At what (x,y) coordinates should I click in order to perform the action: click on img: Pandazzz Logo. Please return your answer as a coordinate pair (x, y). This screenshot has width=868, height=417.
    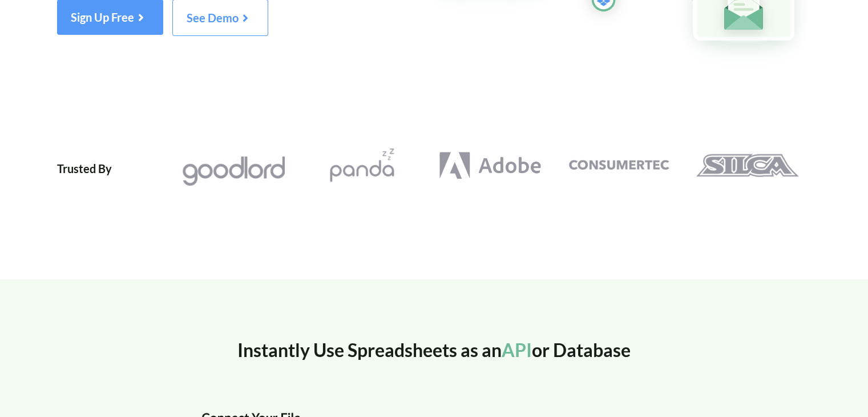
    Looking at the image, I should click on (362, 165).